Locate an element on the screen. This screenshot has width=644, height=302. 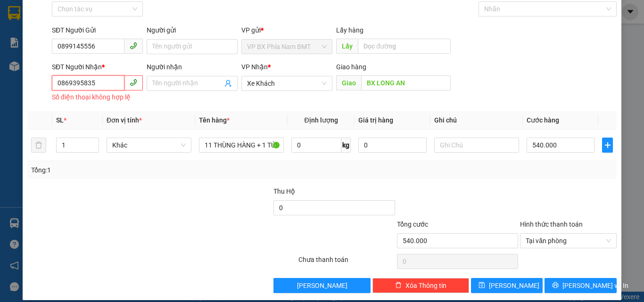
span: save is located at coordinates (482, 285).